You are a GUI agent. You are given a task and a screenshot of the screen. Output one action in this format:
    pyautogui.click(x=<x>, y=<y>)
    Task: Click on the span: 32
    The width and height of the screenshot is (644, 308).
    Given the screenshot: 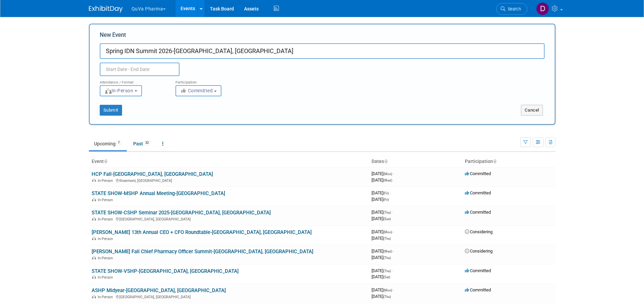 What is the action you would take?
    pyautogui.click(x=147, y=142)
    